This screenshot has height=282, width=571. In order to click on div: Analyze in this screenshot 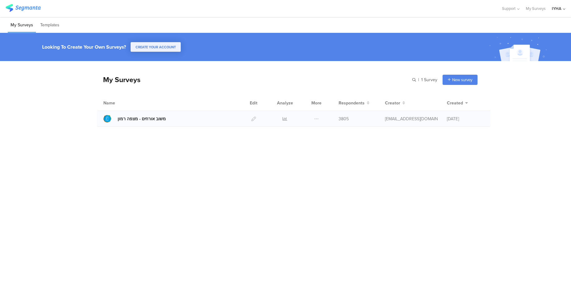, I will do `click(285, 103)`.